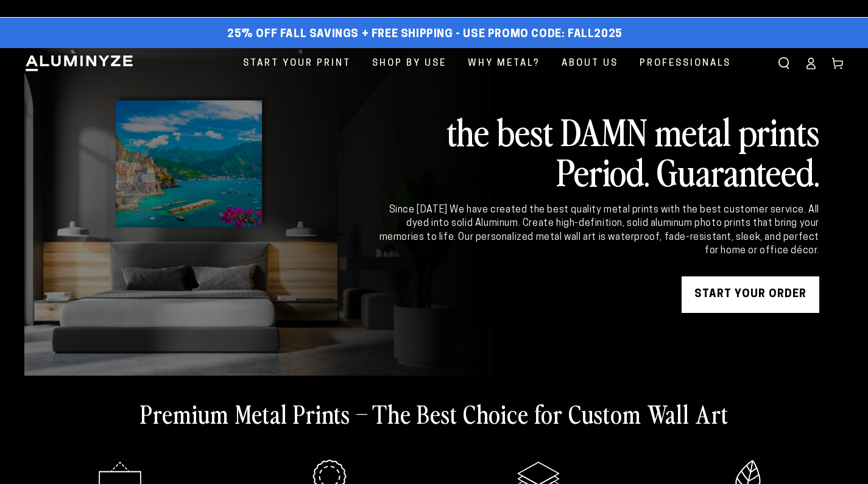  Describe the element at coordinates (590, 64) in the screenshot. I see `span: About Us` at that location.